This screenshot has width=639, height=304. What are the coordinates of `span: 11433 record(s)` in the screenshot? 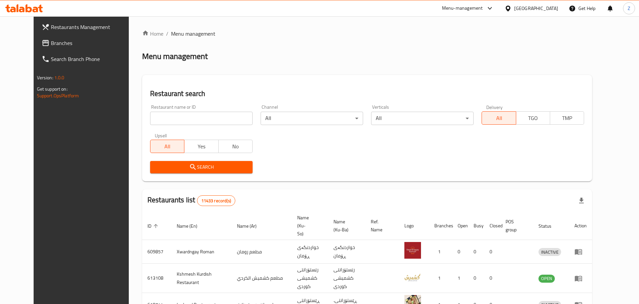 It's located at (216, 200).